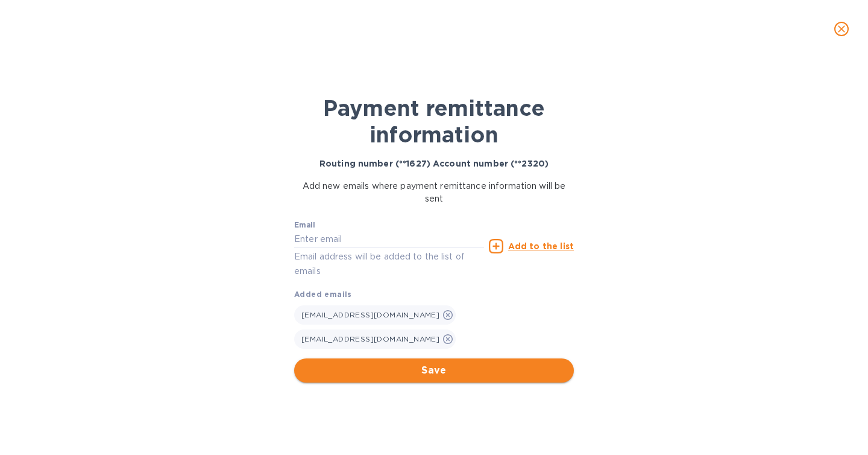 The width and height of the screenshot is (868, 455). What do you see at coordinates (389, 263) in the screenshot?
I see `p: Email address will be added to the list of emails` at bounding box center [389, 263].